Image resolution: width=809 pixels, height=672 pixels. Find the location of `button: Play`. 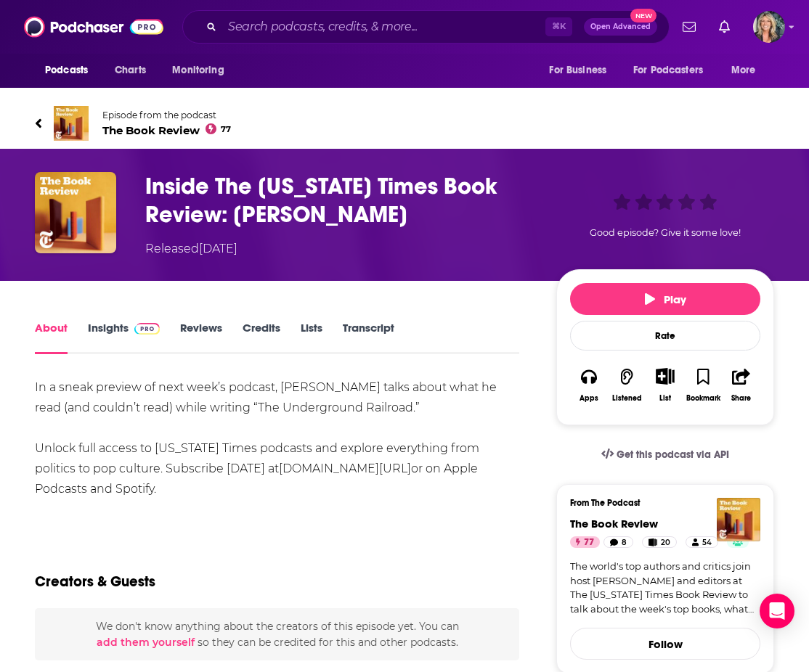

button: Play is located at coordinates (665, 299).